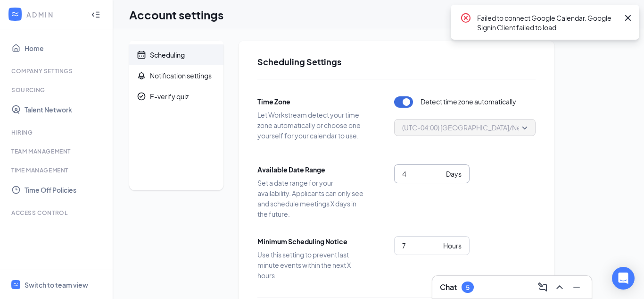 The width and height of the screenshot is (644, 299). Describe the element at coordinates (548, 22) in the screenshot. I see `div: Failed to connect Google Calendar. Google Signin Client failed to load` at that location.